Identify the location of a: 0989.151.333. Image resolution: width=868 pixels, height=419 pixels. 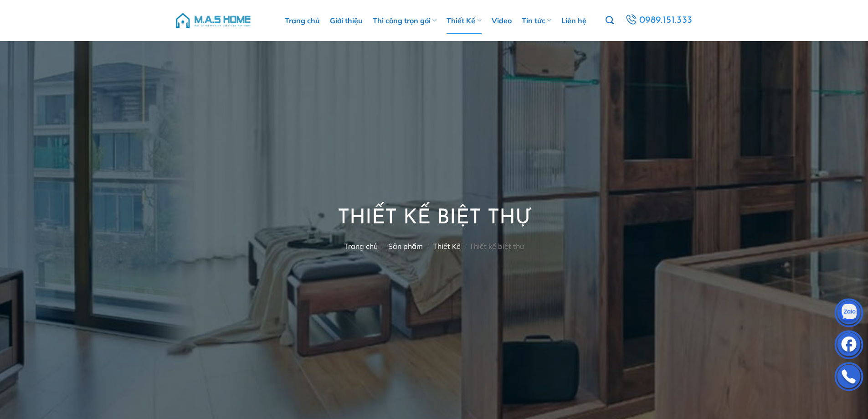
(659, 21).